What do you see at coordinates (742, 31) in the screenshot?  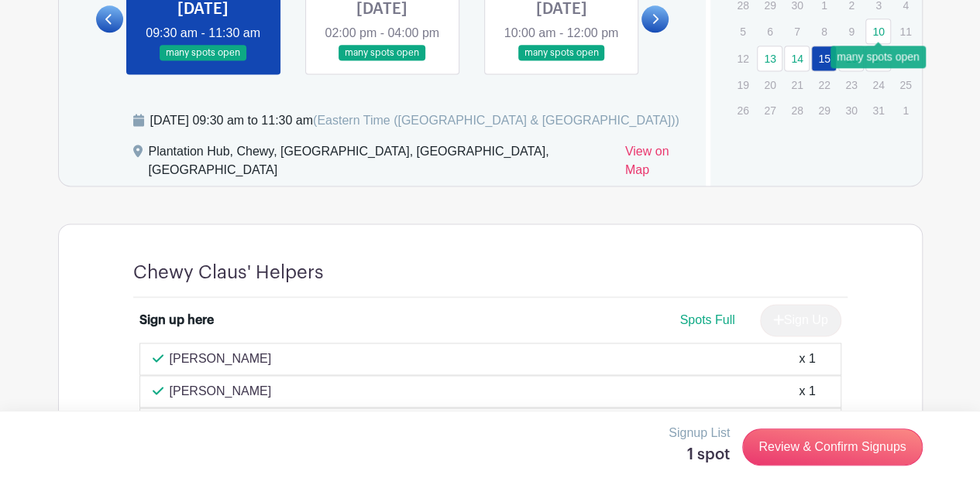 I see `p: 5` at bounding box center [742, 31].